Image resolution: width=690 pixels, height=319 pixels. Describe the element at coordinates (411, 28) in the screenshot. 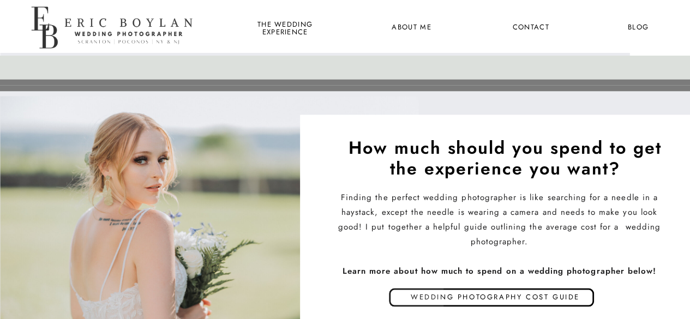

I see `a: About Me` at that location.